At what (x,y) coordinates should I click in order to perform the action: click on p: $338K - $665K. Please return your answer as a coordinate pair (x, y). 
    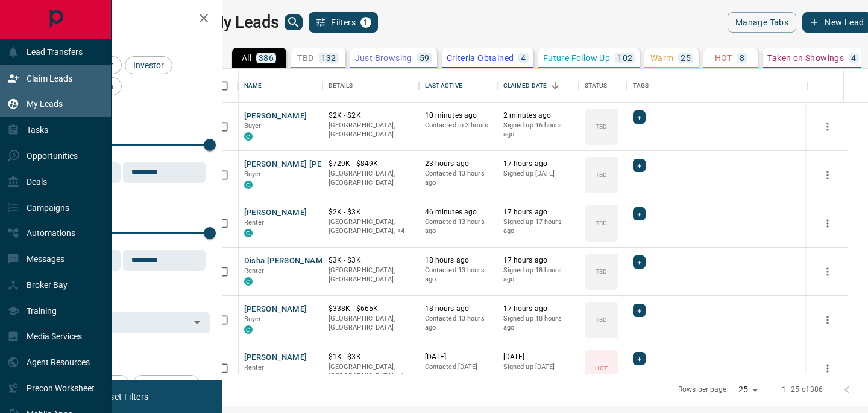
    Looking at the image, I should click on (371, 309).